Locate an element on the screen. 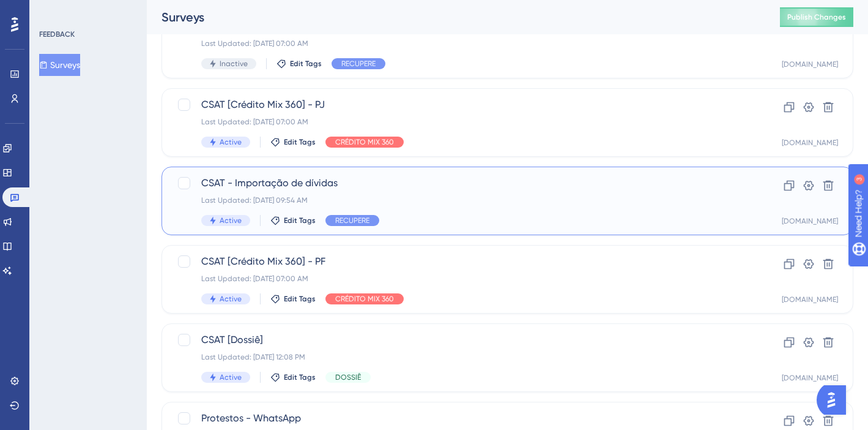  span: DOSSIÊ is located at coordinates (348, 377).